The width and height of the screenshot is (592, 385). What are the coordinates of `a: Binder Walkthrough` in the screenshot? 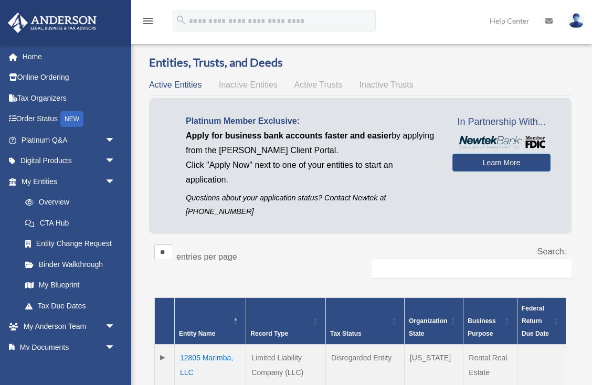 It's located at (70, 265).